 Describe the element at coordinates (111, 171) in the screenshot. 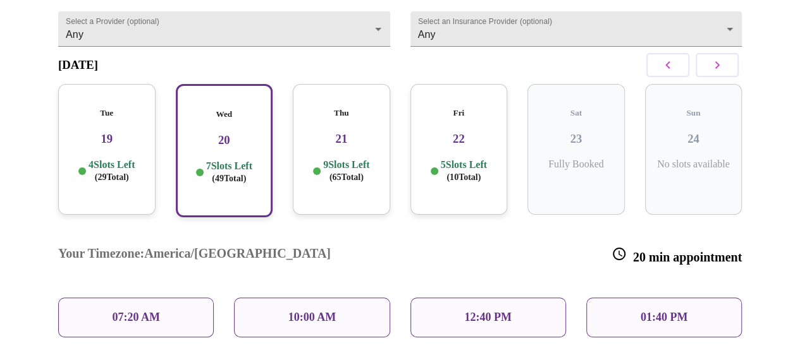

I see `p: 4 Slots Left` at that location.